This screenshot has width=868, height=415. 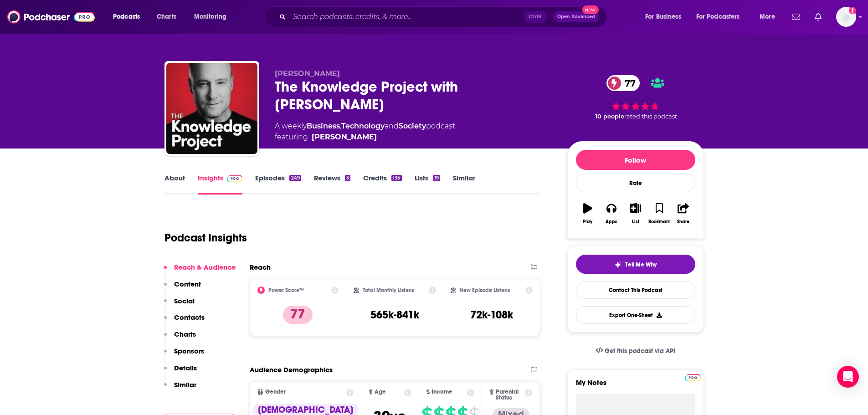 I want to click on a: Technology, so click(x=363, y=126).